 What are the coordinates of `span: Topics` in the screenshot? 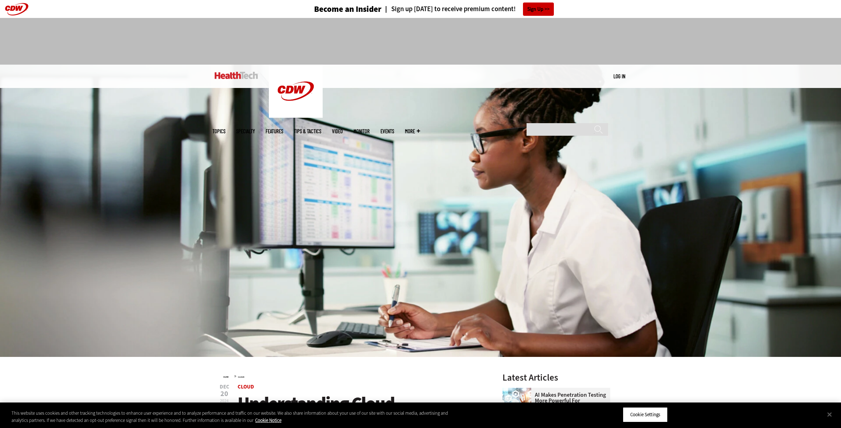 It's located at (219, 131).